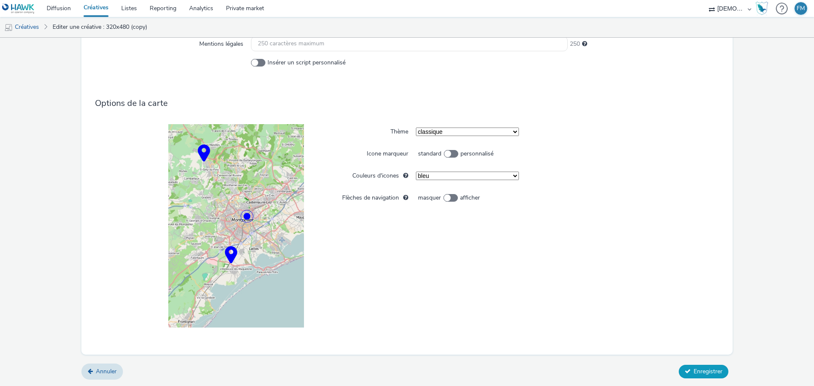  Describe the element at coordinates (762, 8) in the screenshot. I see `img: Hawk Academy` at that location.